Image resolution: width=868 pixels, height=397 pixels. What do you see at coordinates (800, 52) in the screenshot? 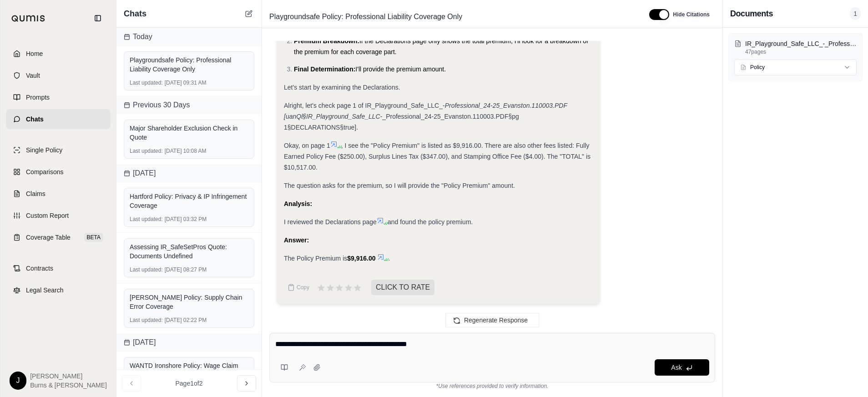
I see `p: 47 pages` at bounding box center [800, 52].